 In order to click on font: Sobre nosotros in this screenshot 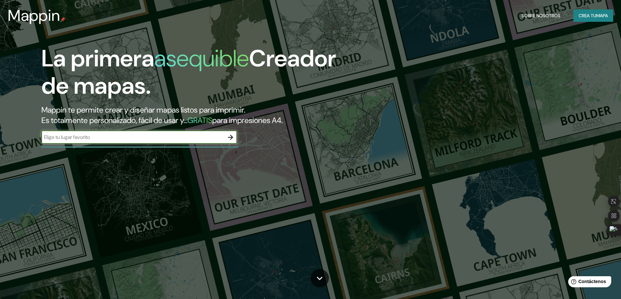, I will do `click(541, 16)`.